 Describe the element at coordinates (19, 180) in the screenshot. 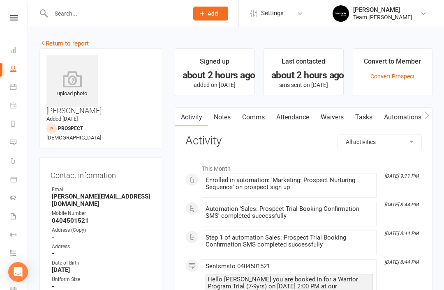

I see `a: Product Sales` at that location.